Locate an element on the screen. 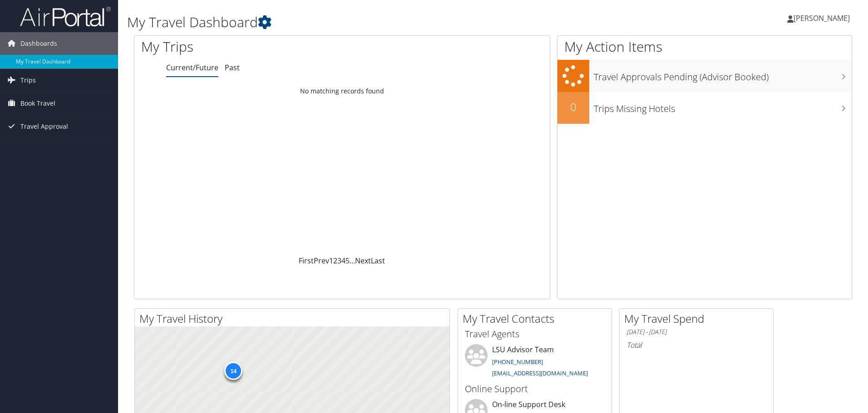 The height and width of the screenshot is (413, 868). td: No matching records found is located at coordinates (342, 91).